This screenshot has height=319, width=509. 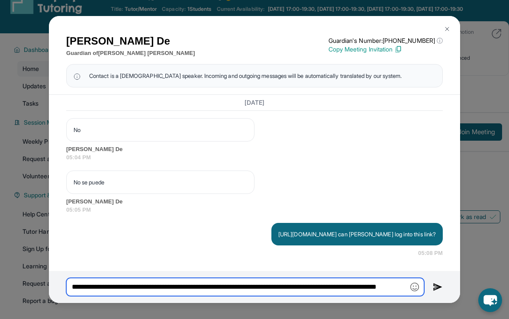 What do you see at coordinates (160, 130) in the screenshot?
I see `p: No` at bounding box center [160, 130].